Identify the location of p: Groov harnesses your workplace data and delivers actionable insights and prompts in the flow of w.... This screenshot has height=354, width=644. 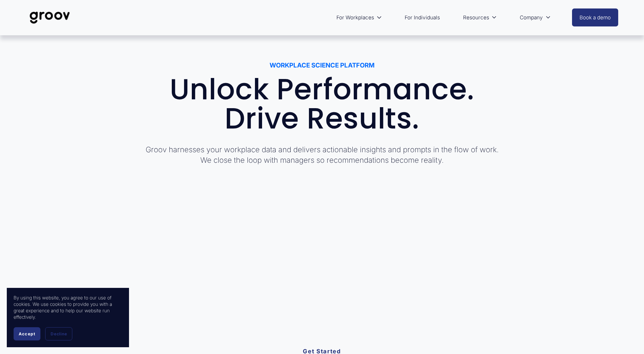
(322, 155).